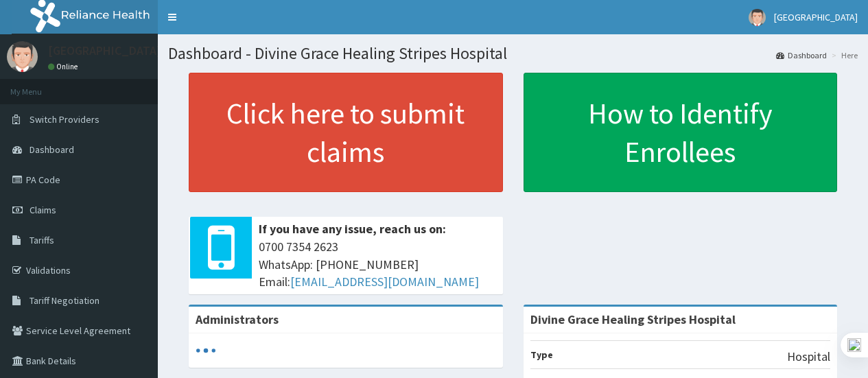 This screenshot has height=378, width=868. What do you see at coordinates (237, 319) in the screenshot?
I see `b: Administrators` at bounding box center [237, 319].